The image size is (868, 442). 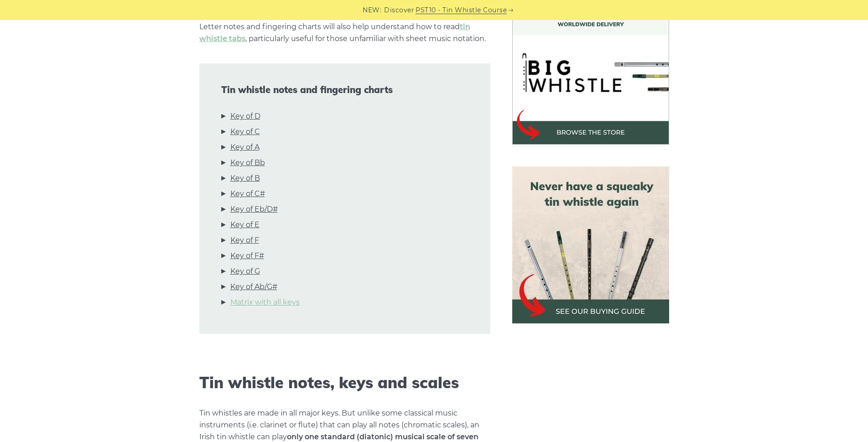 I want to click on a: Key of Ab/G#, so click(x=253, y=287).